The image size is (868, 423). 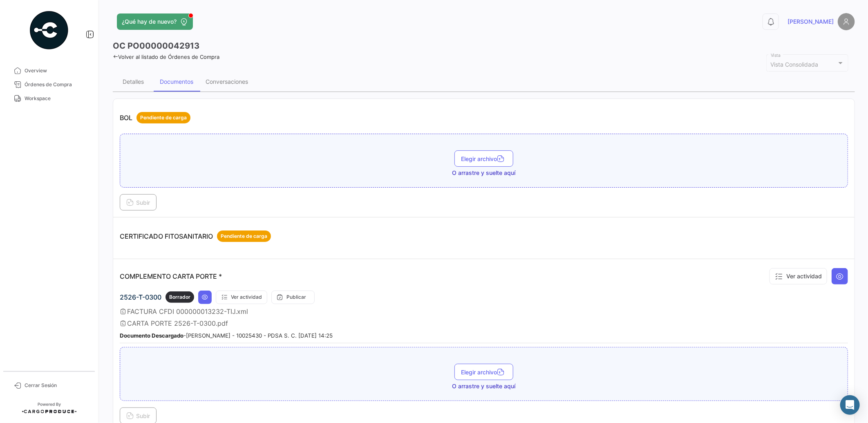 What do you see at coordinates (187, 311) in the screenshot?
I see `span: FACTURA CFDI 000000013232-TIJ.xml` at bounding box center [187, 311].